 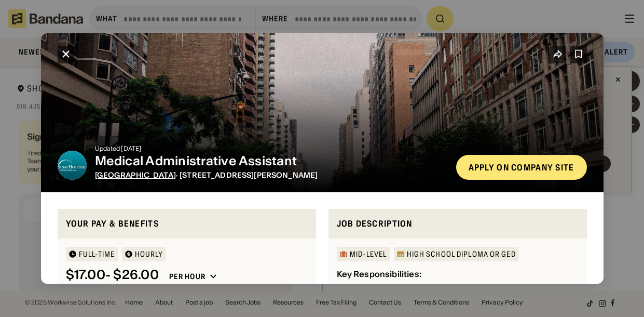 What do you see at coordinates (379, 274) in the screenshot?
I see `div: Key Responsibilities:` at bounding box center [379, 274].